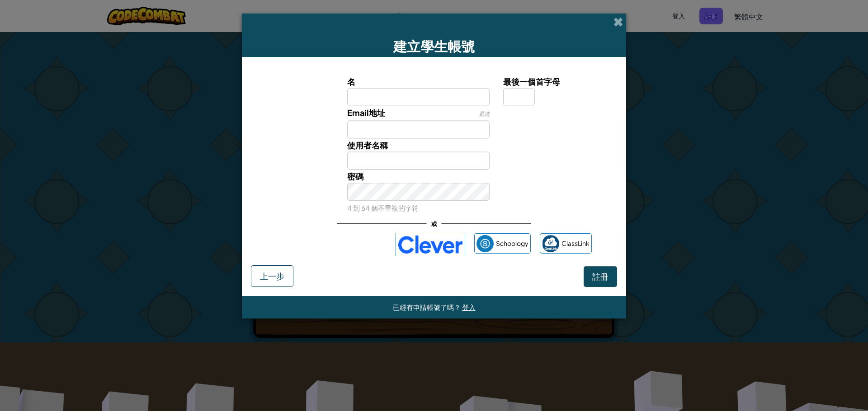 Image resolution: width=868 pixels, height=411 pixels. What do you see at coordinates (366, 112) in the screenshot?
I see `span: Email地址` at bounding box center [366, 112].